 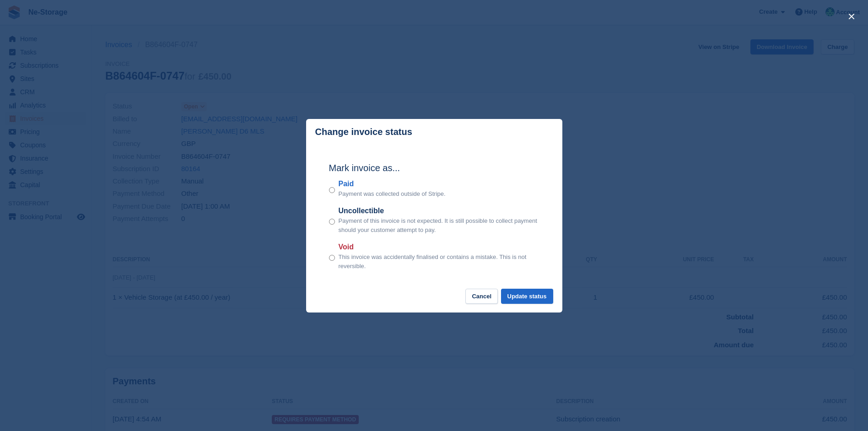 What do you see at coordinates (481, 296) in the screenshot?
I see `button: Cancel` at bounding box center [481, 296].